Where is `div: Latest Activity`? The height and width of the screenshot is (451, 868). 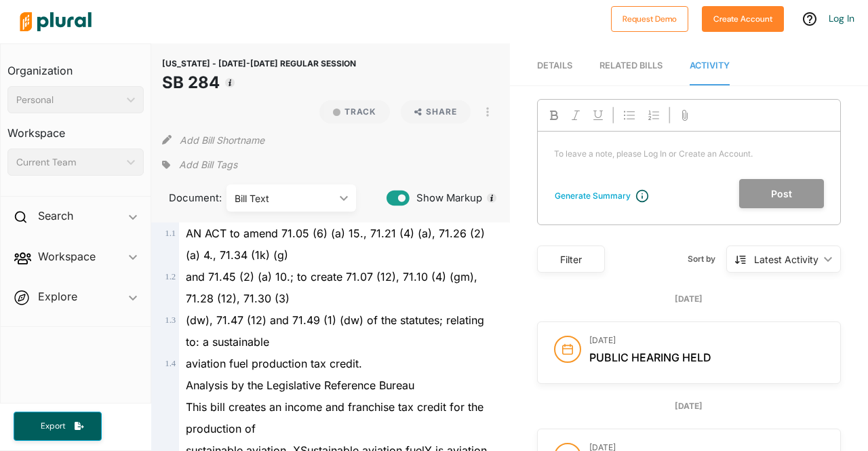
div: Latest Activity is located at coordinates (786, 259).